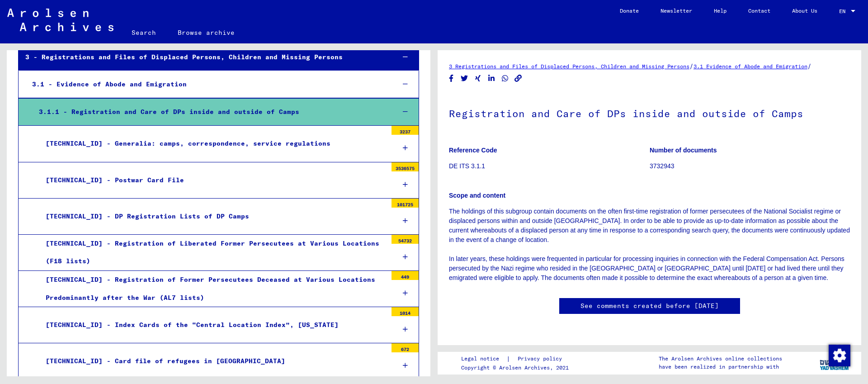 This screenshot has width=868, height=384. Describe the element at coordinates (405, 239) in the screenshot. I see `div: 54732` at that location.